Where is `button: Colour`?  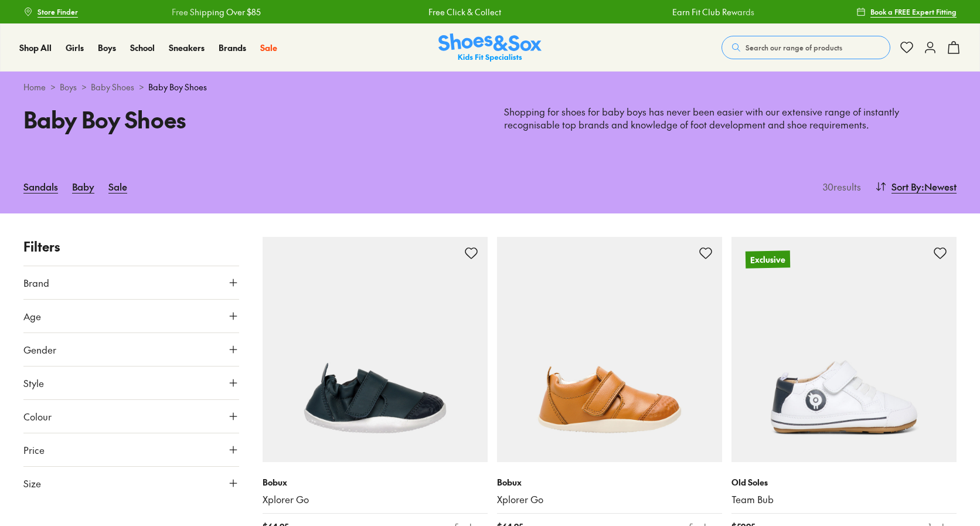 button: Colour is located at coordinates (131, 416).